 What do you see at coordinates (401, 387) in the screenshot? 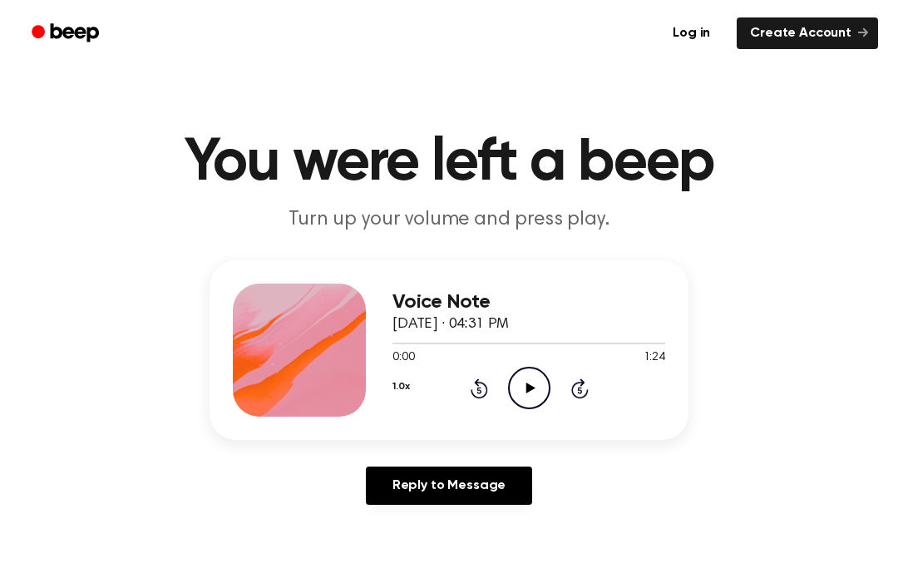
I see `button: 1.0x` at bounding box center [401, 387].